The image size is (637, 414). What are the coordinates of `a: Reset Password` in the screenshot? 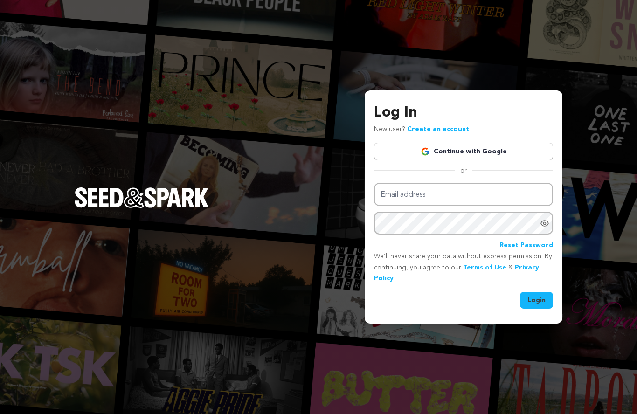 It's located at (526, 246).